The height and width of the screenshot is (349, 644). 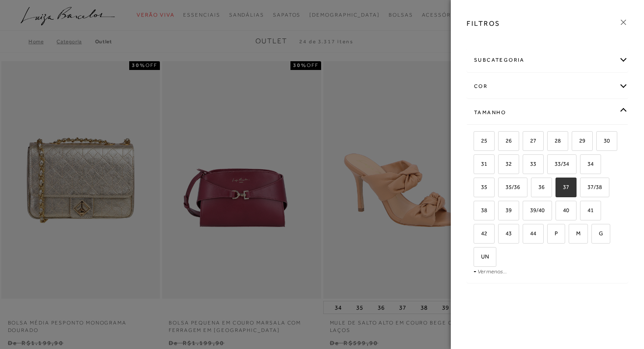 I want to click on input: 39/40, so click(x=526, y=212).